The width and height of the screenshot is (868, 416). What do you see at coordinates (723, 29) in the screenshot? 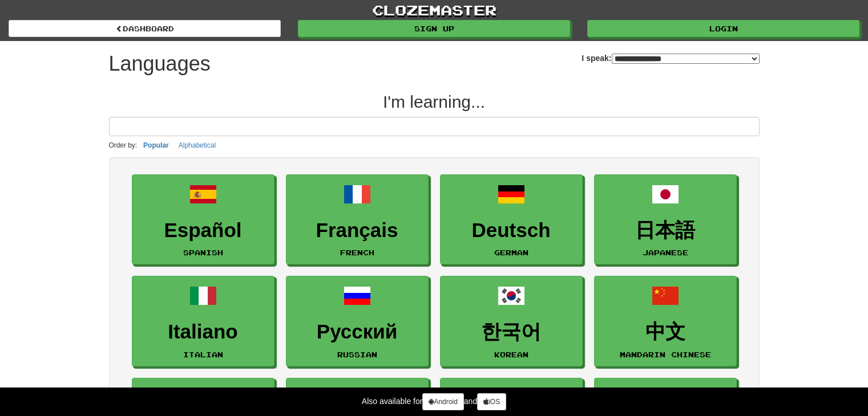
I see `a: Login` at bounding box center [723, 29].